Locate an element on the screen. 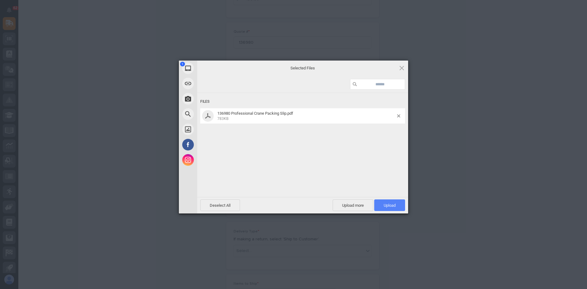  div: Web Search is located at coordinates (216, 114).